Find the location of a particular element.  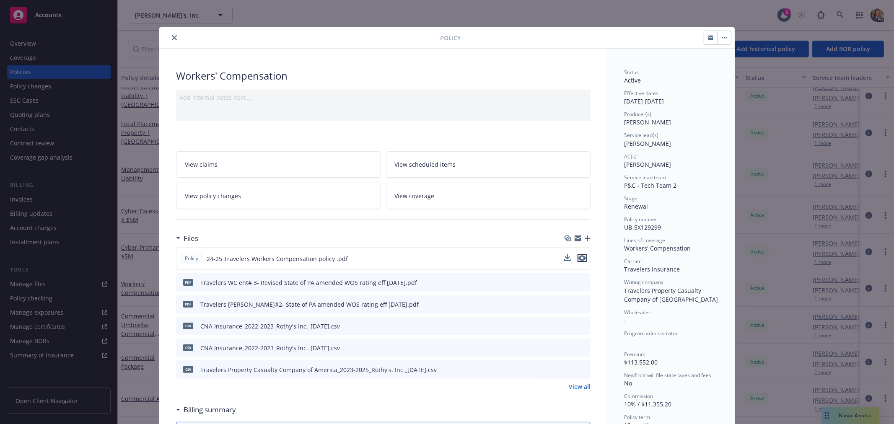

span: Writing company is located at coordinates (643, 282).